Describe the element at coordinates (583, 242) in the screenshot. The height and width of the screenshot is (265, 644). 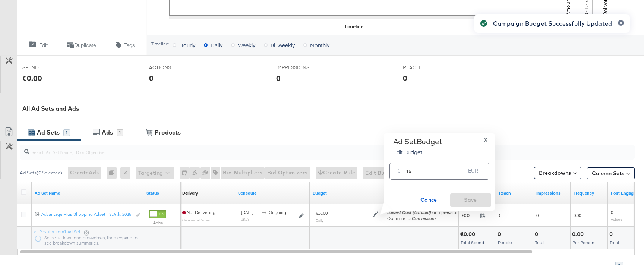
I see `span: Per Person` at that location.